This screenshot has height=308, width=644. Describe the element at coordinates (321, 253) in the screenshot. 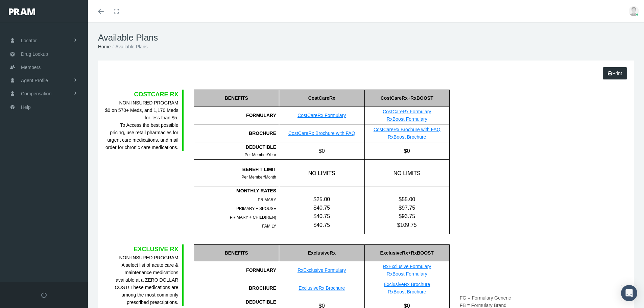

I see `div: ExclusiveRx` at that location.